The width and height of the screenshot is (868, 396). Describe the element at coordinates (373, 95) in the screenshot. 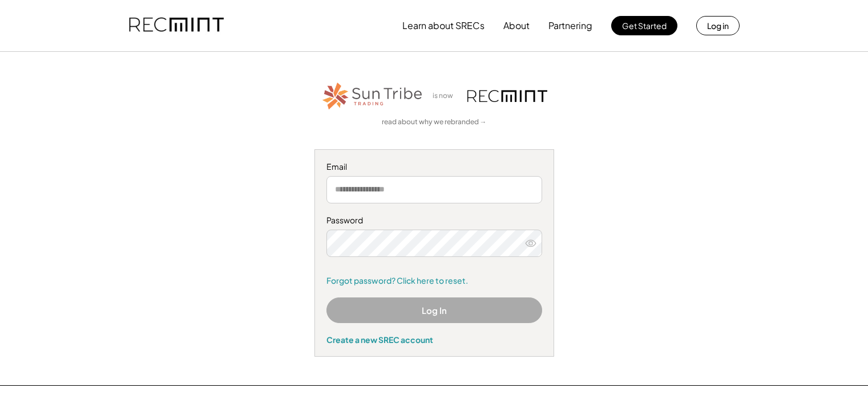

I see `img: STT_Horizontal_Logo%2B-%2BColor.png` at that location.